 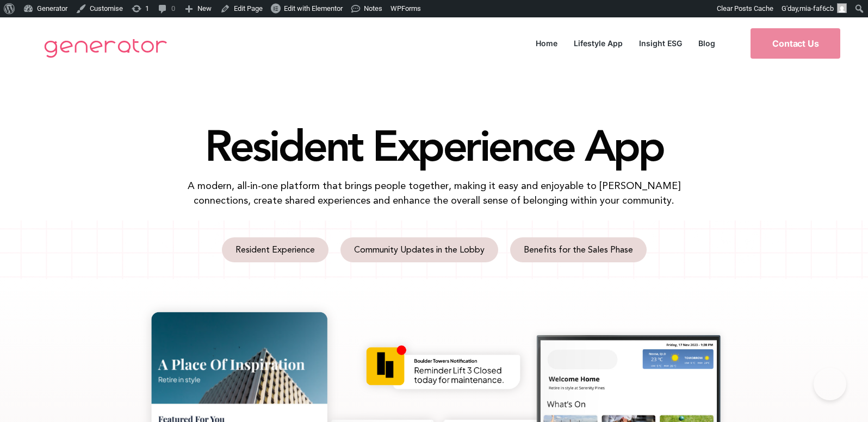 I want to click on a: Contact Us, so click(x=795, y=44).